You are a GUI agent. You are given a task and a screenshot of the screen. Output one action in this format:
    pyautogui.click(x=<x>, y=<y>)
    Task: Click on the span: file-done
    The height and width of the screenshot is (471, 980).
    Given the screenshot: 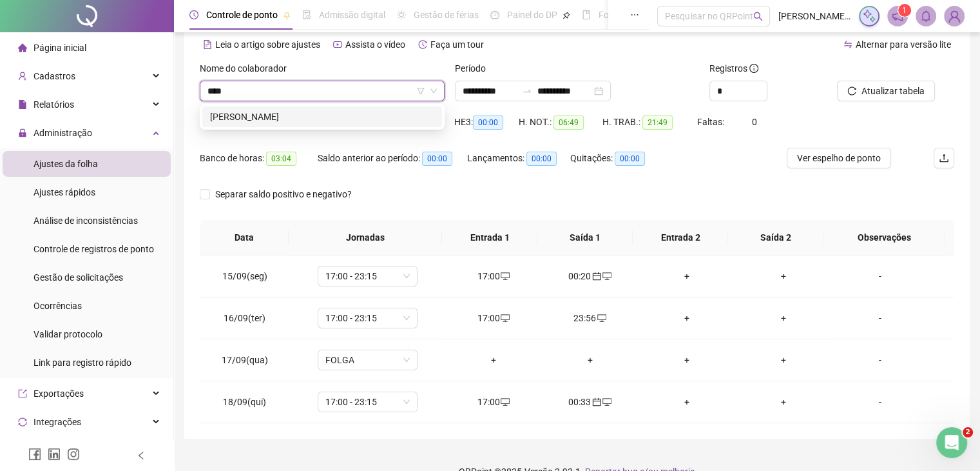 What is the action you would take?
    pyautogui.click(x=307, y=15)
    